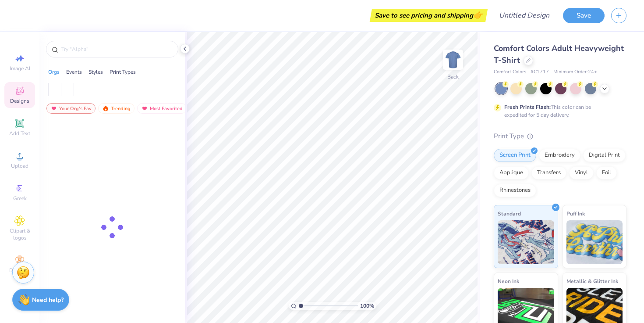 The height and width of the screenshot is (323, 644). I want to click on div: This color can be expedited for 5 day delivery., so click(558, 111).